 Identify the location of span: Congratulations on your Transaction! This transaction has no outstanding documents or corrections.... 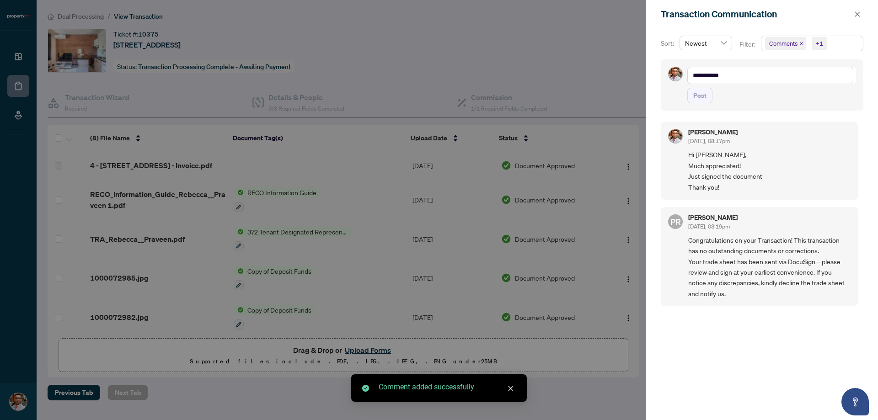
(769, 267).